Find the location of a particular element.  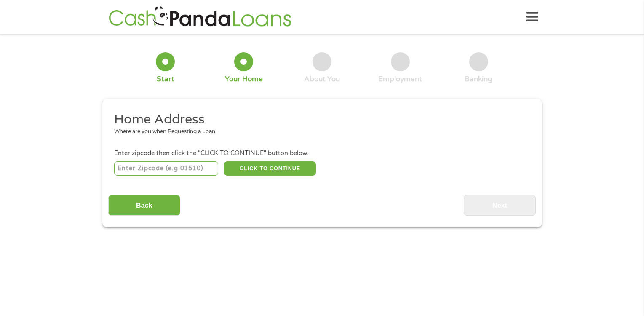

div: Your Home is located at coordinates (244, 80).